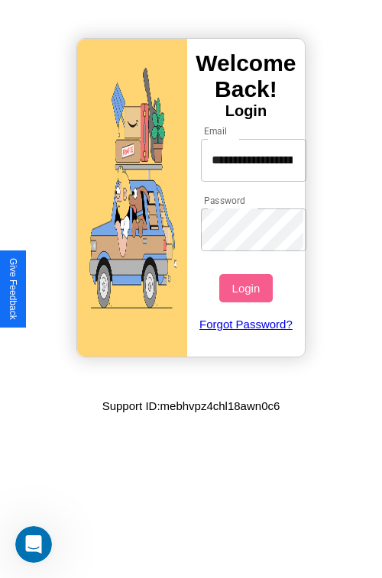  Describe the element at coordinates (13, 288) in the screenshot. I see `div: Give Feedback` at that location.